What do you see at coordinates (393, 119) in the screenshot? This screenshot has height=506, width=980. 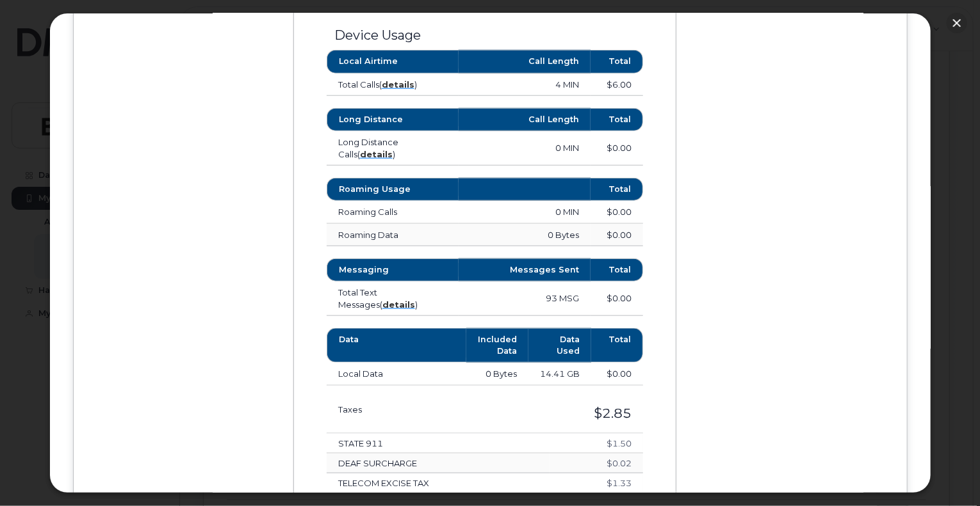 I see `th: Long Distance` at bounding box center [393, 119].